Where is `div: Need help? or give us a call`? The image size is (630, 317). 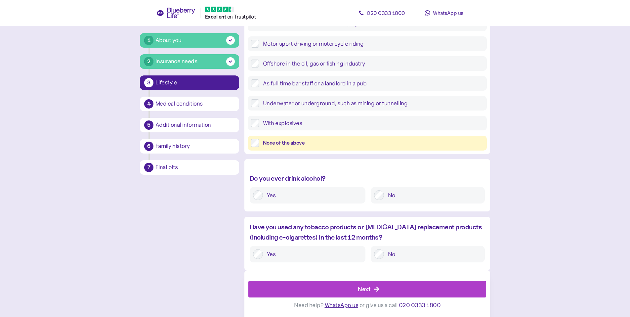
div: Need help? or give us a call is located at coordinates (367, 305).